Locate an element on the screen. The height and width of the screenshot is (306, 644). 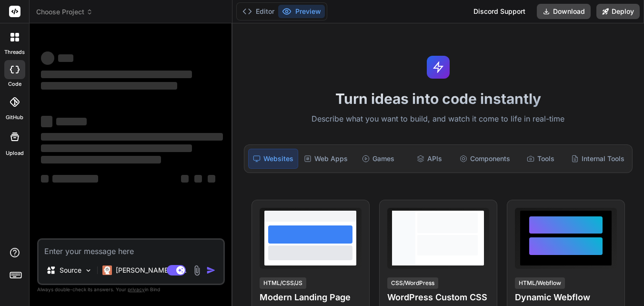
p: Describe what you want to build, and watch it come to life in real-time is located at coordinates (438, 119).